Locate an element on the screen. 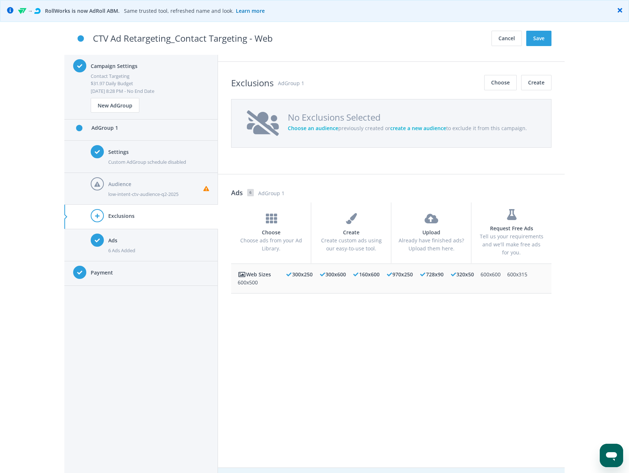 Image resolution: width=629 pixels, height=473 pixels. h4: Audience is located at coordinates (156, 184).